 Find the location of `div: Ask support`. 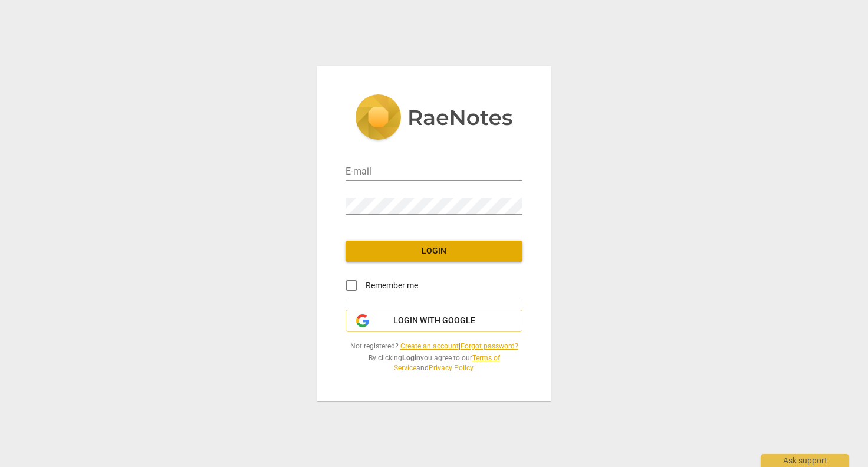

div: Ask support is located at coordinates (805, 461).